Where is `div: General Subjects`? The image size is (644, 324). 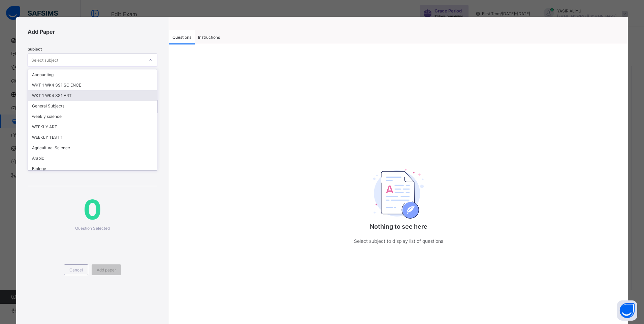 div: General Subjects is located at coordinates (92, 106).